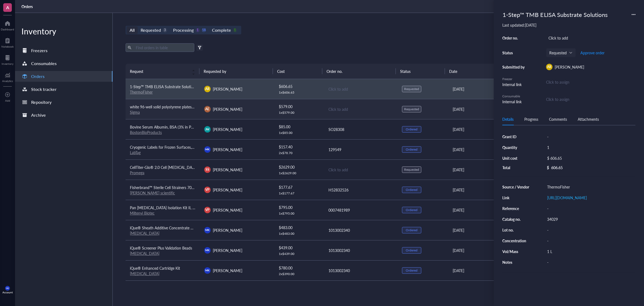 The image size is (644, 306). I want to click on div: Consumables, so click(44, 63).